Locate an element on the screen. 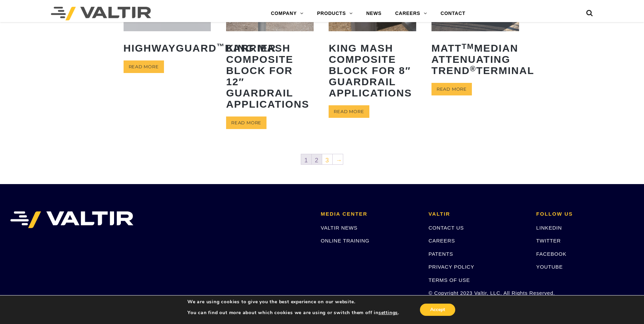  img: VALTIR is located at coordinates (72, 220).